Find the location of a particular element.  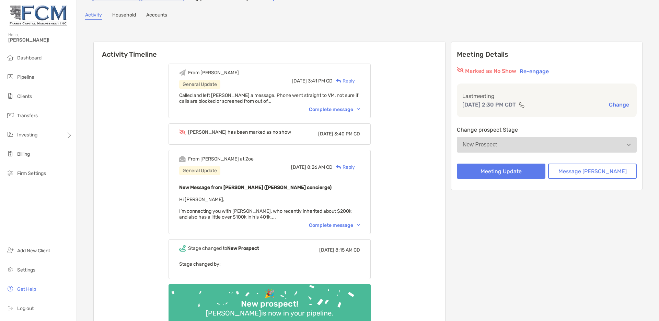

img: get-help icon is located at coordinates (10, 288).